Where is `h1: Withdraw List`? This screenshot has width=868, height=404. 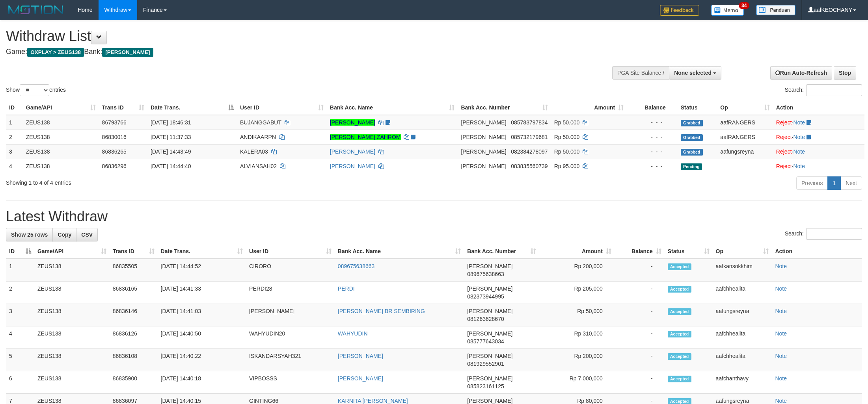
h1: Withdraw List is located at coordinates (288, 36).